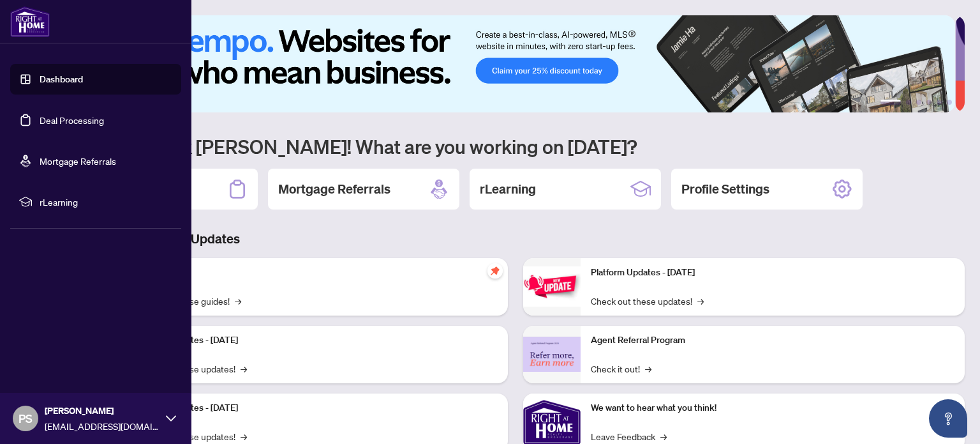 The height and width of the screenshot is (444, 980). What do you see at coordinates (71, 120) in the screenshot?
I see `a: Deal Processing` at bounding box center [71, 120].